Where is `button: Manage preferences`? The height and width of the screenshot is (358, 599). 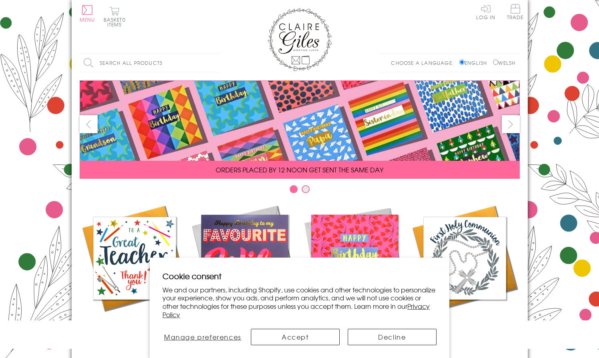
button: Manage preferences is located at coordinates (202, 337).